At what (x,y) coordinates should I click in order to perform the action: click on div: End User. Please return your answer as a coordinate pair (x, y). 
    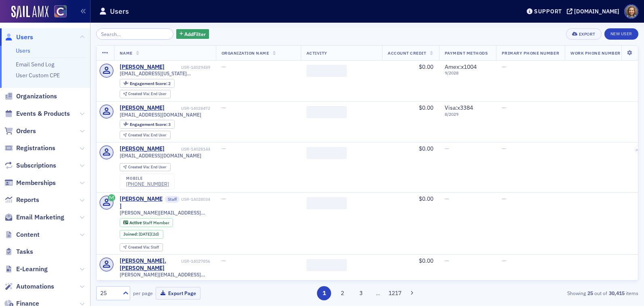
    Looking at the image, I should click on (148, 167).